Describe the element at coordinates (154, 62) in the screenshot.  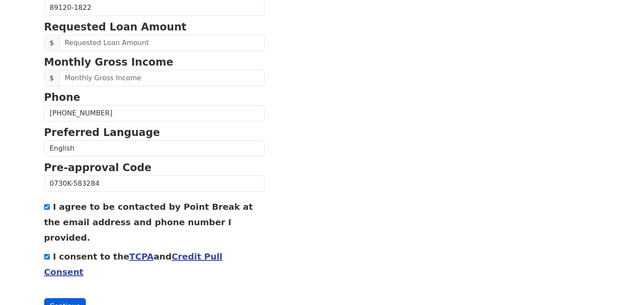
I see `p: Monthly Gross Income` at that location.